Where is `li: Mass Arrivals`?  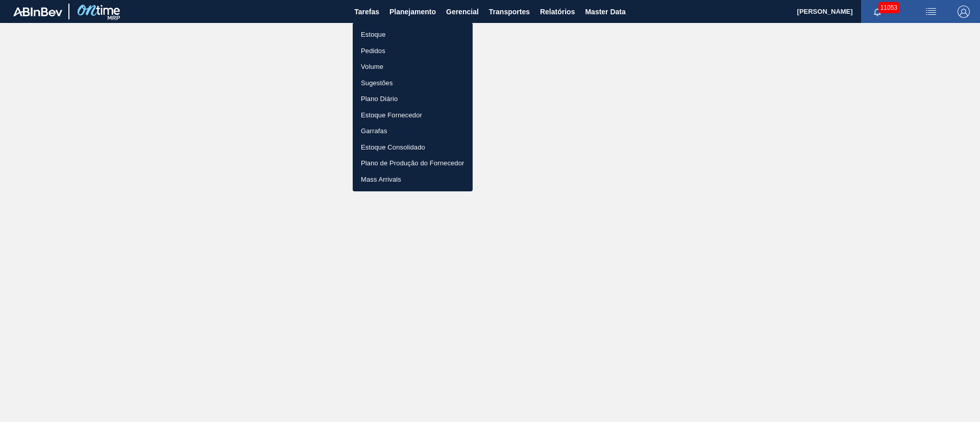
li: Mass Arrivals is located at coordinates (413, 180).